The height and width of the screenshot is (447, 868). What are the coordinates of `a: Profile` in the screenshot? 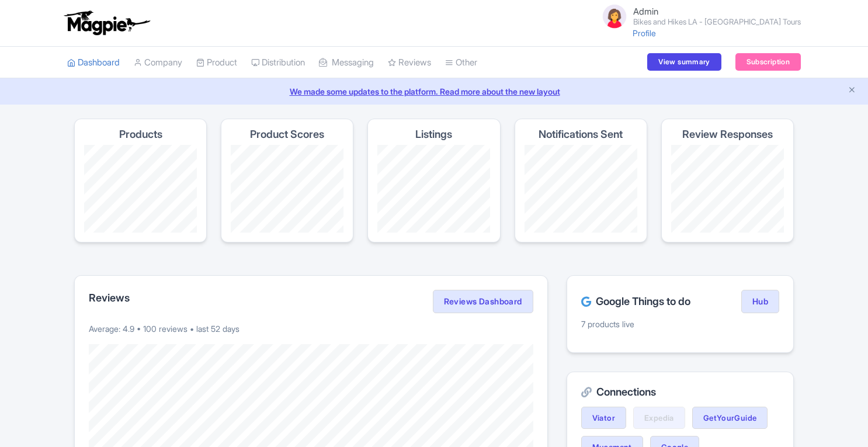 It's located at (644, 32).